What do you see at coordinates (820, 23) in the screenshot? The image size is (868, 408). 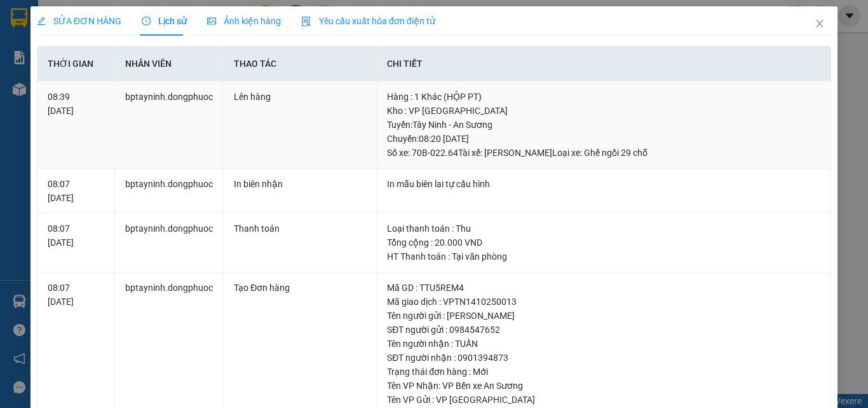 I see `span: close` at bounding box center [820, 23].